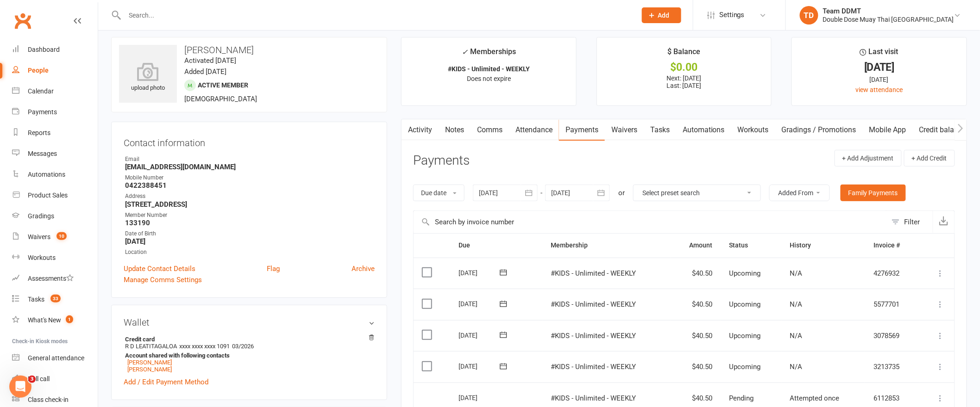 This screenshot has width=980, height=407. What do you see at coordinates (243, 346) in the screenshot?
I see `span: 03/2026` at bounding box center [243, 346].